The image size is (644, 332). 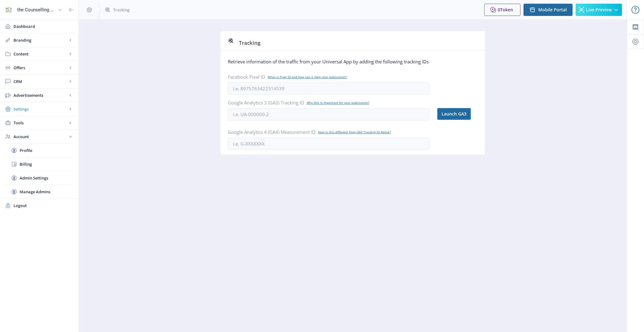 What do you see at coordinates (353, 61) in the screenshot?
I see `div: Retrieve information of the traffic from your Universal App by adding the following tracking IDs` at bounding box center [353, 61].